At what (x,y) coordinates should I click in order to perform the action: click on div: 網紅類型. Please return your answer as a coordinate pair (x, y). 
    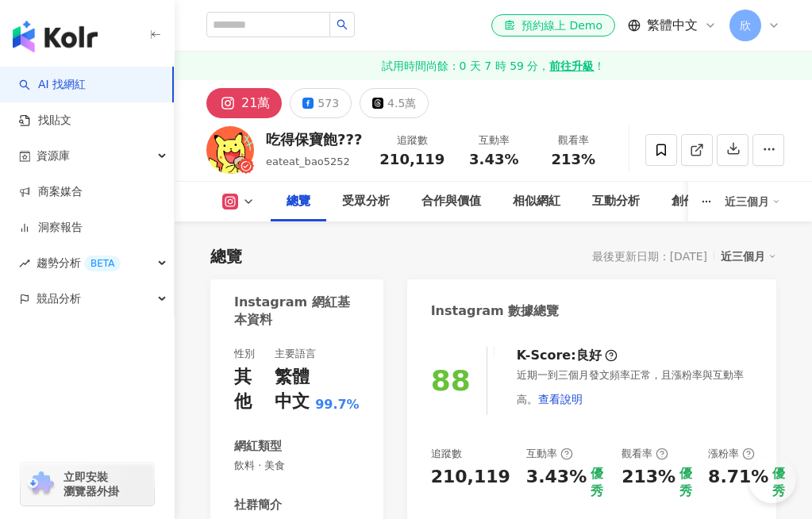
    Looking at the image, I should click on (258, 446).